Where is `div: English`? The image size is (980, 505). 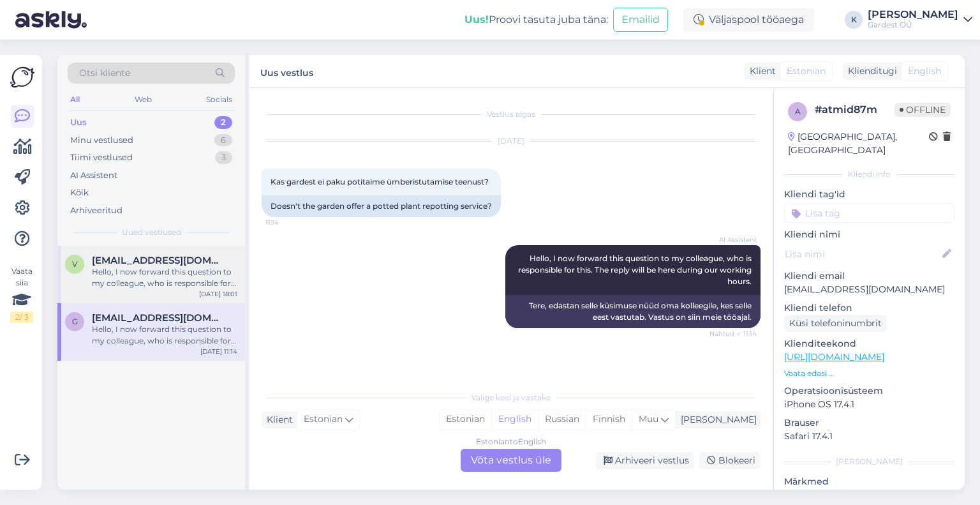
div: English is located at coordinates (515, 419).